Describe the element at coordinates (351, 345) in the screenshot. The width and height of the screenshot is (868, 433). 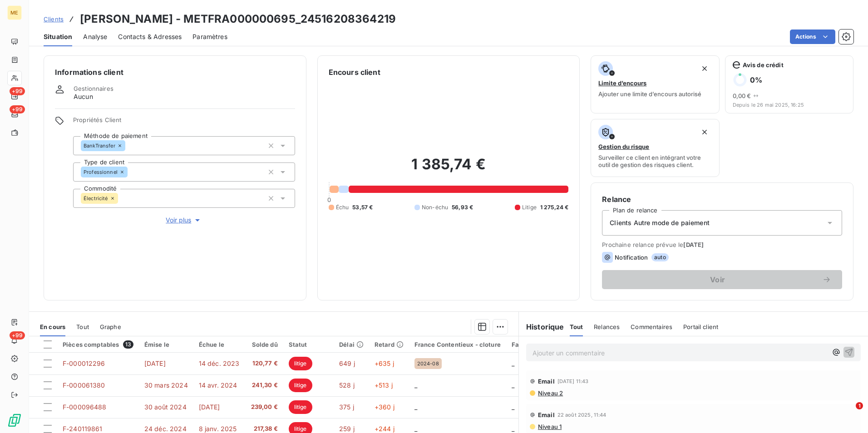
I see `div: Délai` at that location.